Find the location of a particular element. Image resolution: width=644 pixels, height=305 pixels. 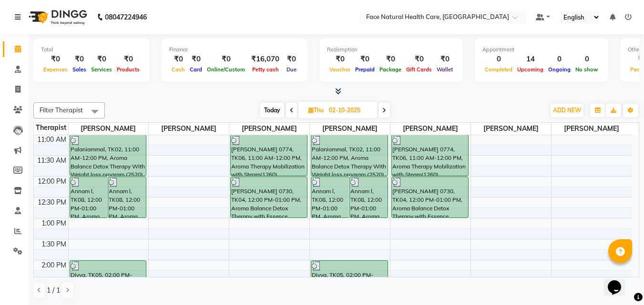

span: 1 / 1 is located at coordinates (53, 290).